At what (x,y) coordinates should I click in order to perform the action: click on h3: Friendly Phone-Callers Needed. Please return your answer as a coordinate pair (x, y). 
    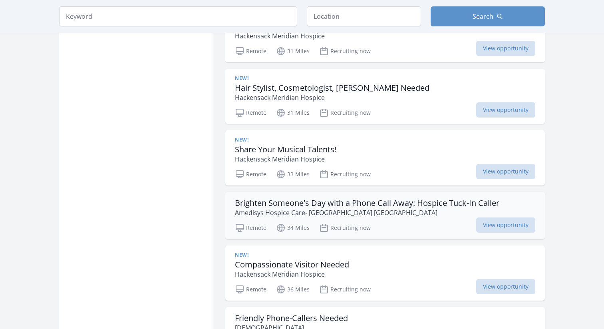
    Looking at the image, I should click on (291, 318).